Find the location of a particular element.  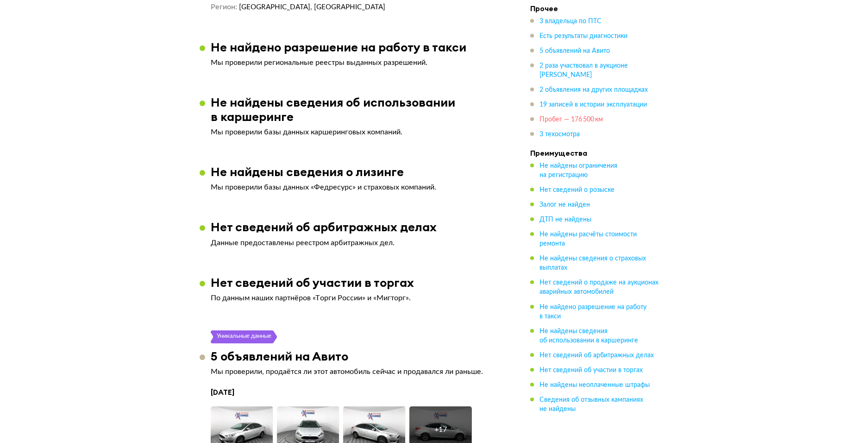

span: Нет сведений об участии в торгах is located at coordinates (591, 369).